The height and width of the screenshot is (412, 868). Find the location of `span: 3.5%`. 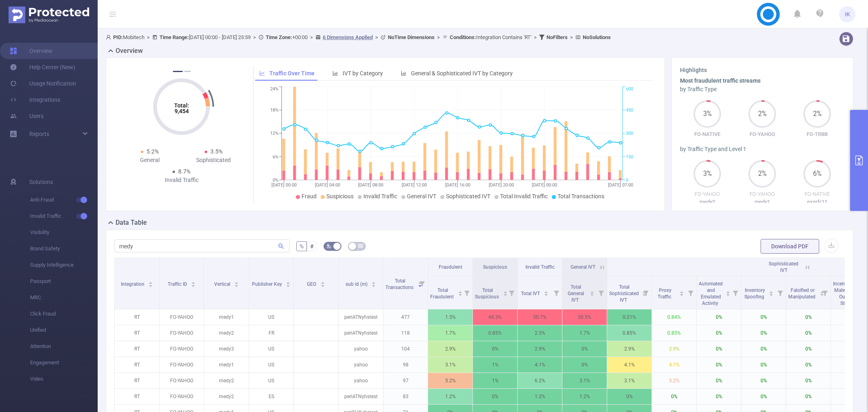

span: 3.5% is located at coordinates (217, 152).